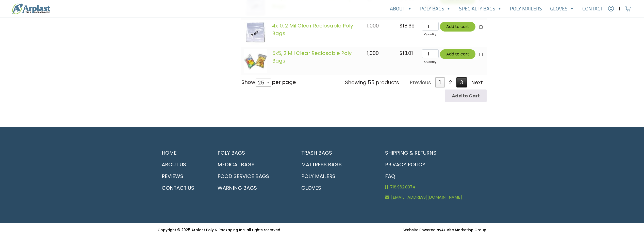  I want to click on a: Specialty Bags, so click(481, 9).